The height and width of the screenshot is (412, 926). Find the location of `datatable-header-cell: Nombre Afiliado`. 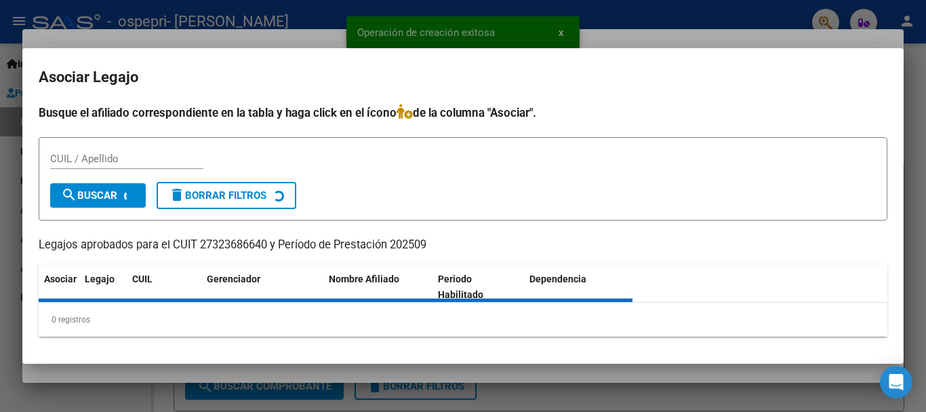

datatable-header-cell: Nombre Afiliado is located at coordinates (378, 287).